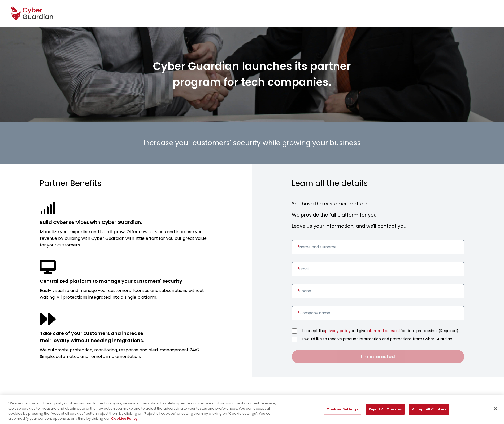 The height and width of the screenshot is (424, 504). Describe the element at coordinates (383, 331) in the screenshot. I see `label: I accept the and give for data processing. (Required)` at that location.